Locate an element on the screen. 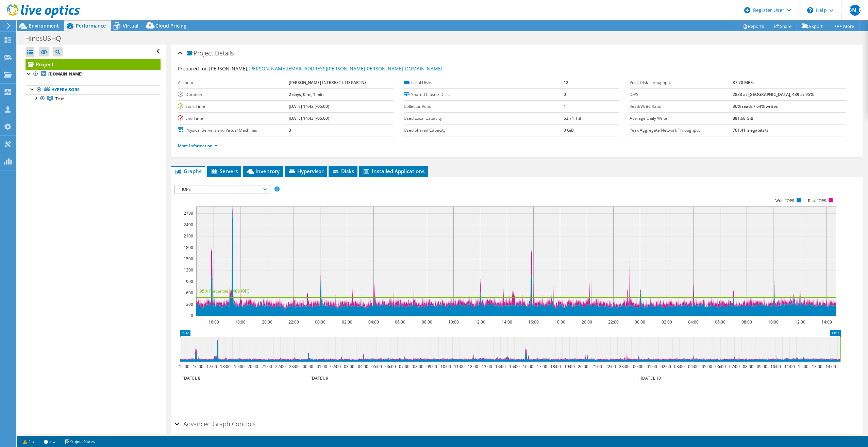  text: 1800 is located at coordinates (189, 247).